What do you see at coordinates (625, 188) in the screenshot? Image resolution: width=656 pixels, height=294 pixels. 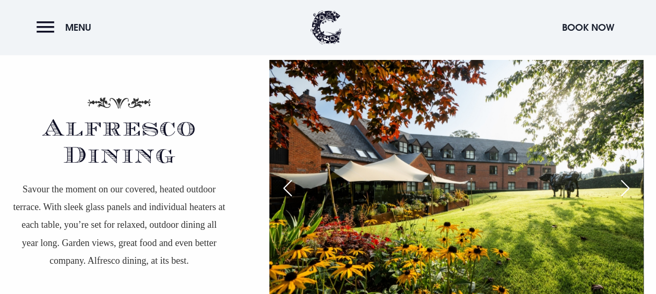 I see `div: Next slide` at bounding box center [625, 188].